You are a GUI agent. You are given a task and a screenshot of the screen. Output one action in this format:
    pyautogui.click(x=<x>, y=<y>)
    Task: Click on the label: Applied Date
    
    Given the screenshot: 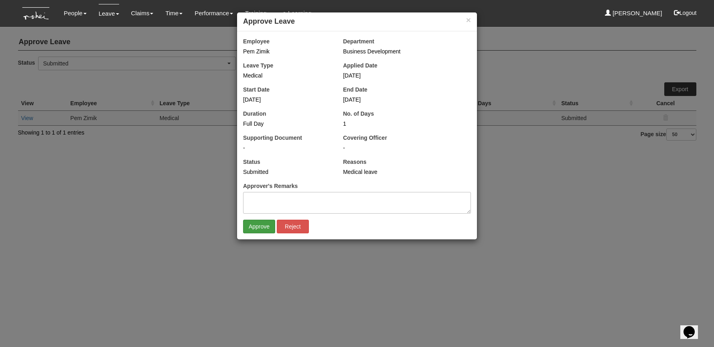 What is the action you would take?
    pyautogui.click(x=360, y=65)
    